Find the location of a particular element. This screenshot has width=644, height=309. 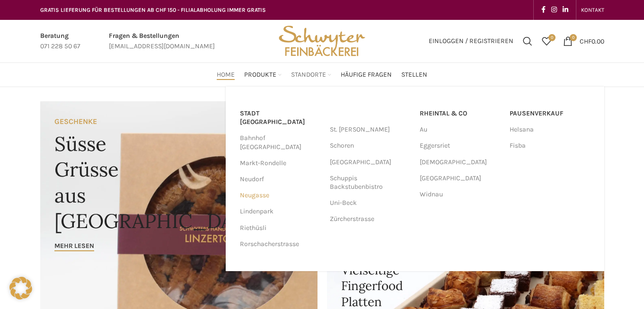

a: Standorte is located at coordinates (311, 75).